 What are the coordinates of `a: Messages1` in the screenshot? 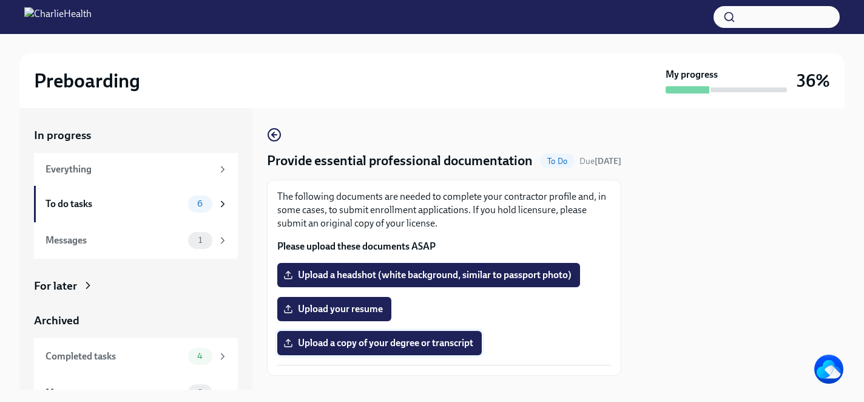 It's located at (136, 240).